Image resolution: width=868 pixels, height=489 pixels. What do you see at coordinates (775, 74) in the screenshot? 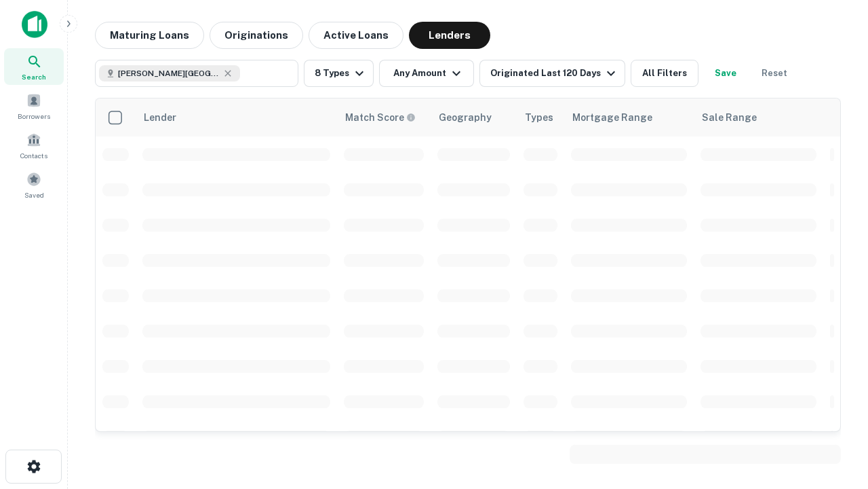
I see `button: Reset` at bounding box center [775, 74].